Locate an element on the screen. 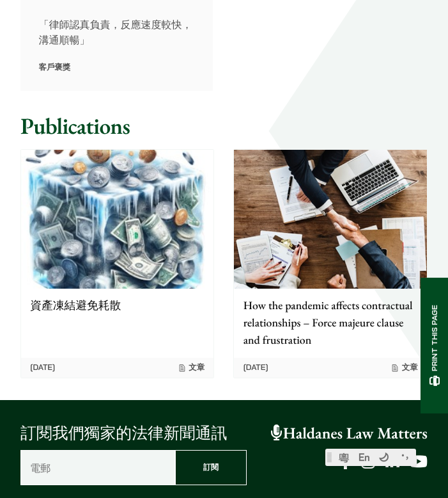  p: 訂閱我們獨家的法律新聞通訊 is located at coordinates (134, 433).